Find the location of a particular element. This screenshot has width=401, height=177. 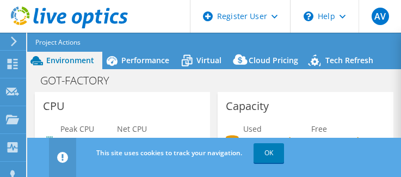

span: Project Actions is located at coordinates (58, 42).